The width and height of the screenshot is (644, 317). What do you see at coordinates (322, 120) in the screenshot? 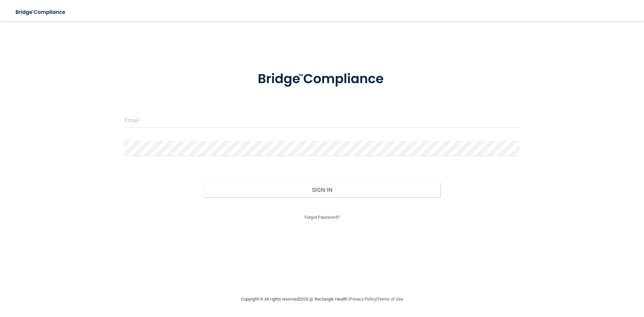
I see `input: Email` at bounding box center [322, 120].